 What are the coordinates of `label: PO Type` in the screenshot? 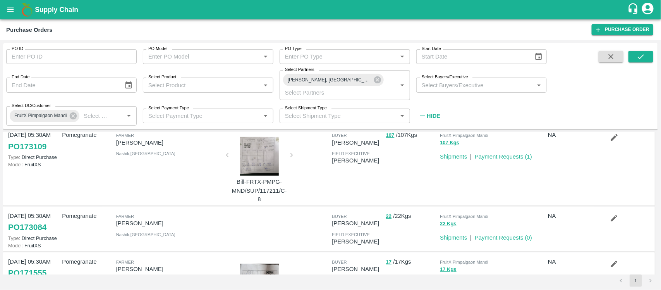 It's located at (293, 49).